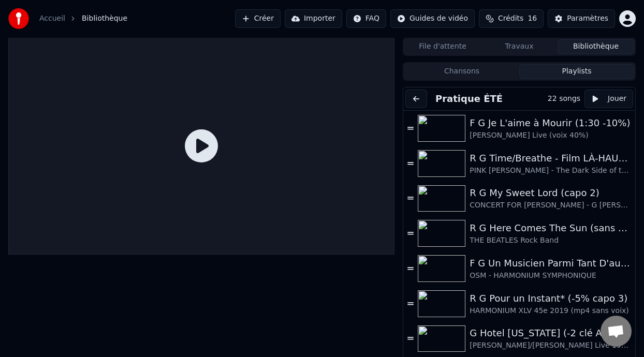 This screenshot has width=644, height=357. Describe the element at coordinates (433, 19) in the screenshot. I see `button: Guides de vidéo` at that location.